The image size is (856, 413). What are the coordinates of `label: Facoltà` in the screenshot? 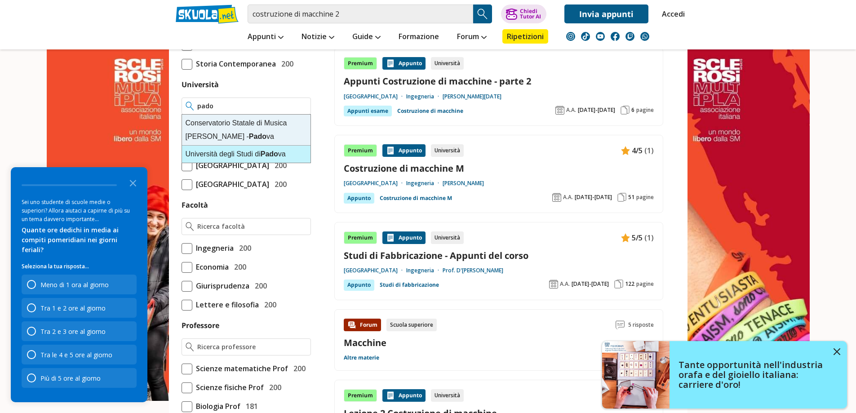 It's located at (195, 205).